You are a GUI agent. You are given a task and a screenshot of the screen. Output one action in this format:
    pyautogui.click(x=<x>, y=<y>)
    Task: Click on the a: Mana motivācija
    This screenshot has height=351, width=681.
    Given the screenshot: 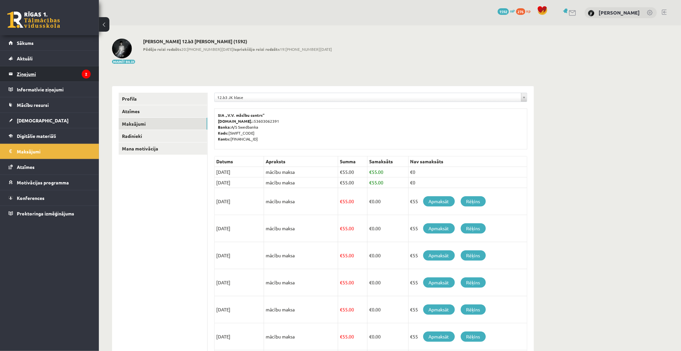 What is the action you would take?
    pyautogui.click(x=163, y=148)
    